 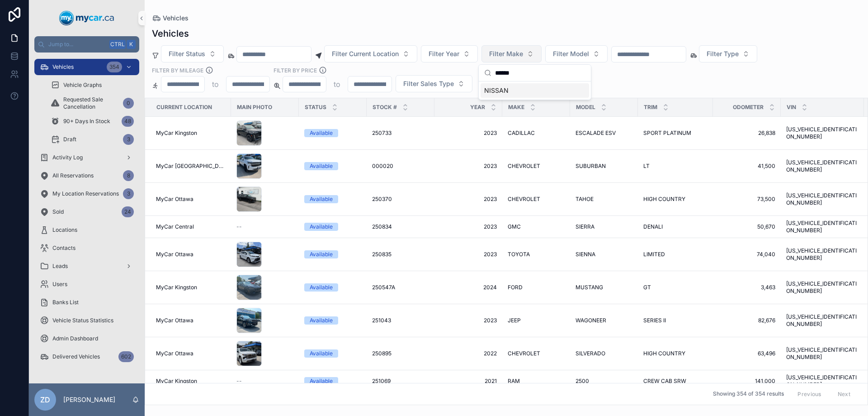 What do you see at coordinates (77, 45) in the screenshot?
I see `span: Jump to...` at bounding box center [77, 45].